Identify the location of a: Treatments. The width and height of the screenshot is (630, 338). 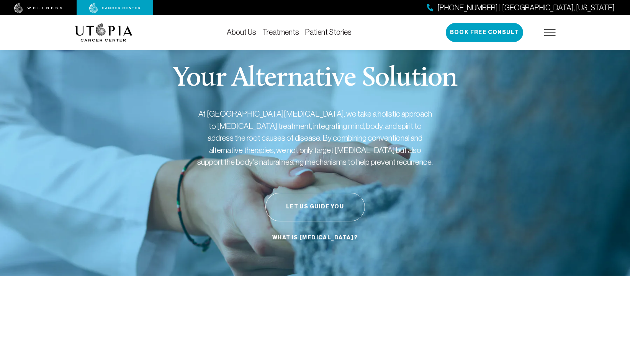
(281, 32).